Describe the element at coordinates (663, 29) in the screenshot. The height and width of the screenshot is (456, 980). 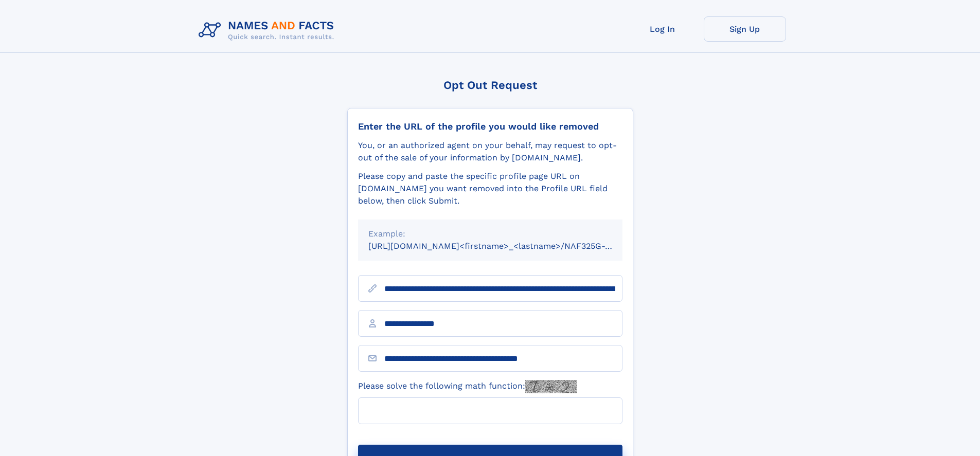
I see `a: Log In` at that location.